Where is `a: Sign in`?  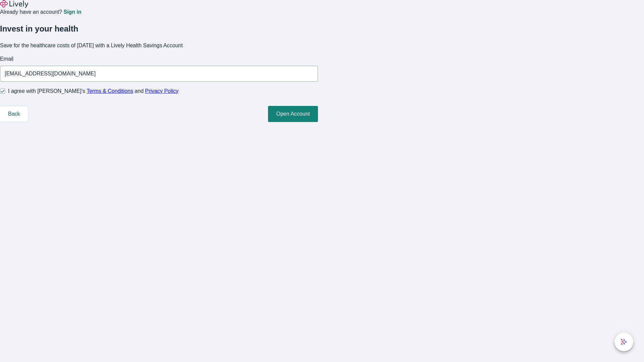
a: Sign in is located at coordinates (72, 12).